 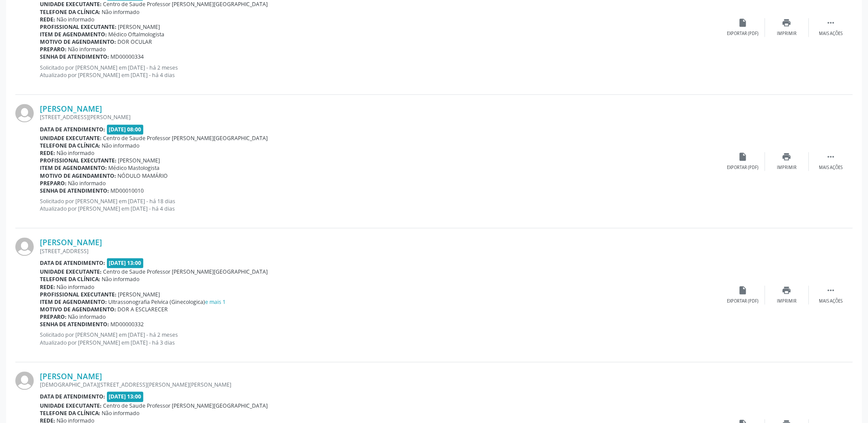 What do you see at coordinates (143, 176) in the screenshot?
I see `span: NÓDULO MAMÁRIO` at bounding box center [143, 176].